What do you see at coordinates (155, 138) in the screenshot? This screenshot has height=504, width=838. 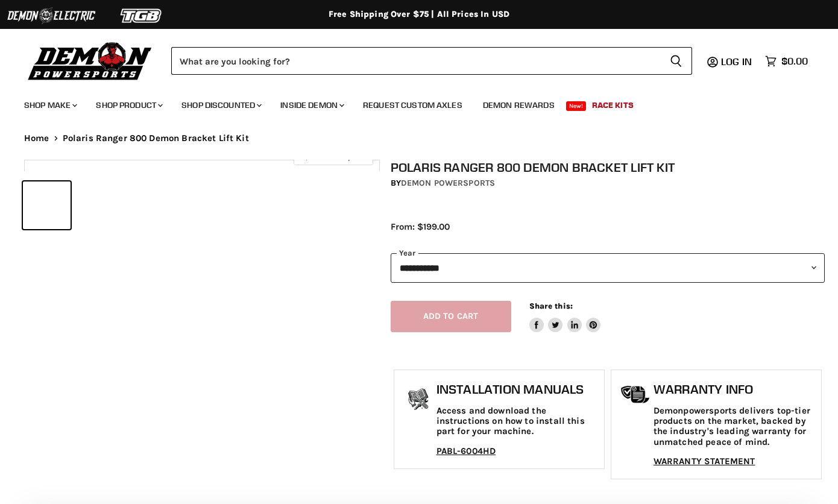 I see `span: Polaris Ranger 800 Demon Bracket Lift Kit` at bounding box center [155, 138].